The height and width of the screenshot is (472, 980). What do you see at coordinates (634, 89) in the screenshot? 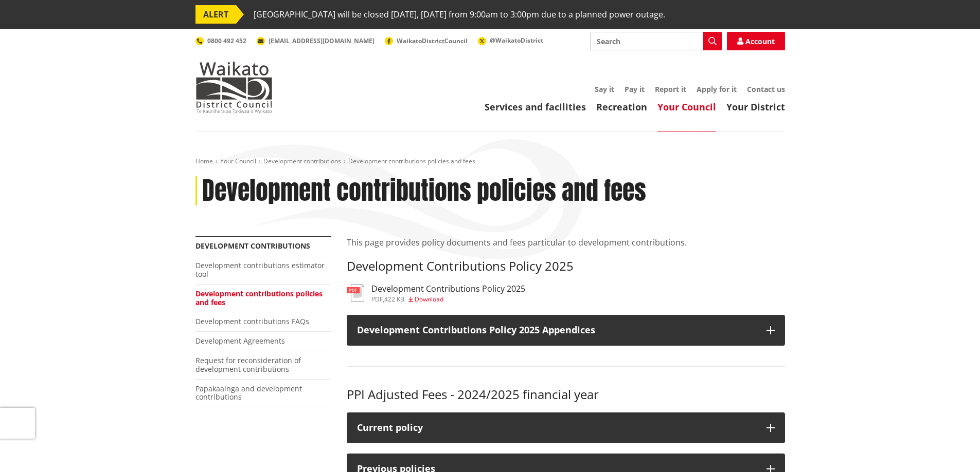
I see `a: Pay it` at bounding box center [634, 89].